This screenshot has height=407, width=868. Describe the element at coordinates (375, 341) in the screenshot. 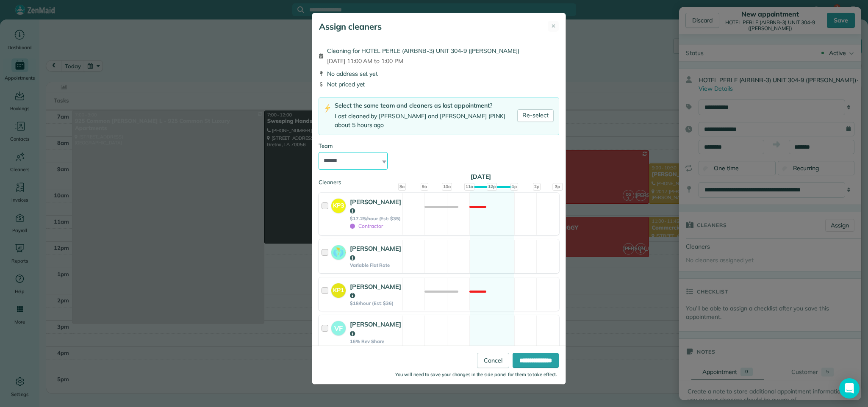

I see `strong: 16% Rev Share` at that location.